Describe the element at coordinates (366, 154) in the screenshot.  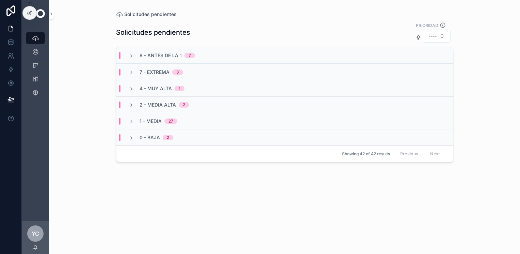
I see `span: Showing 42 of 42 results` at that location.